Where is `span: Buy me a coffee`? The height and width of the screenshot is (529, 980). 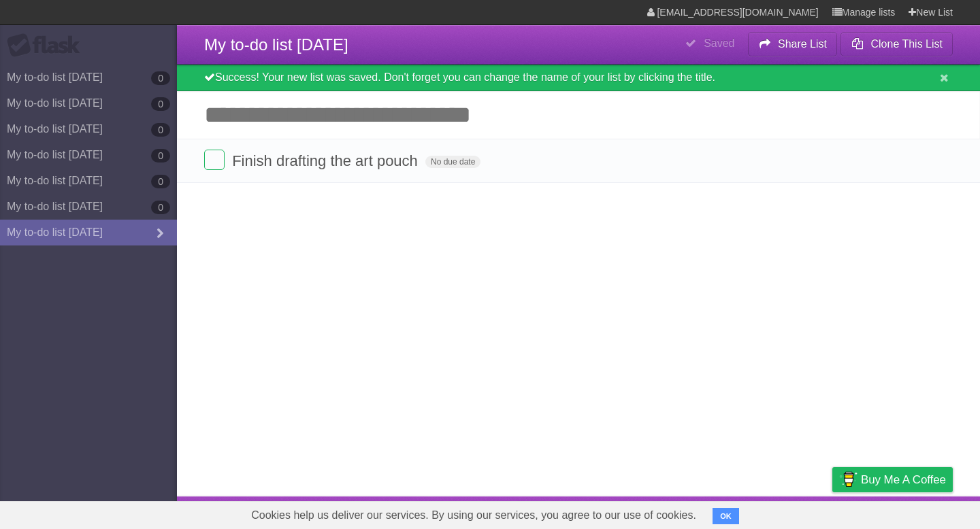 span: Buy me a coffee is located at coordinates (903, 480).